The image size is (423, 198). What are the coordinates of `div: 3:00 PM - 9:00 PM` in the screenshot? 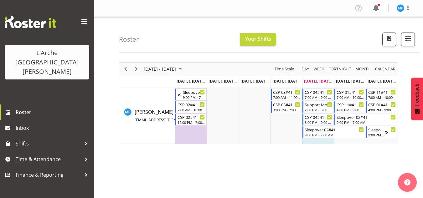 It's located at (318, 122).